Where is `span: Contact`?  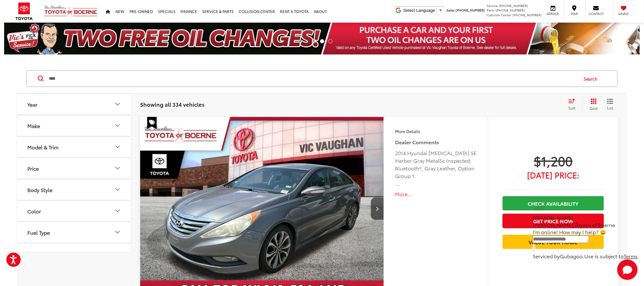 span: Contact is located at coordinates (596, 14).